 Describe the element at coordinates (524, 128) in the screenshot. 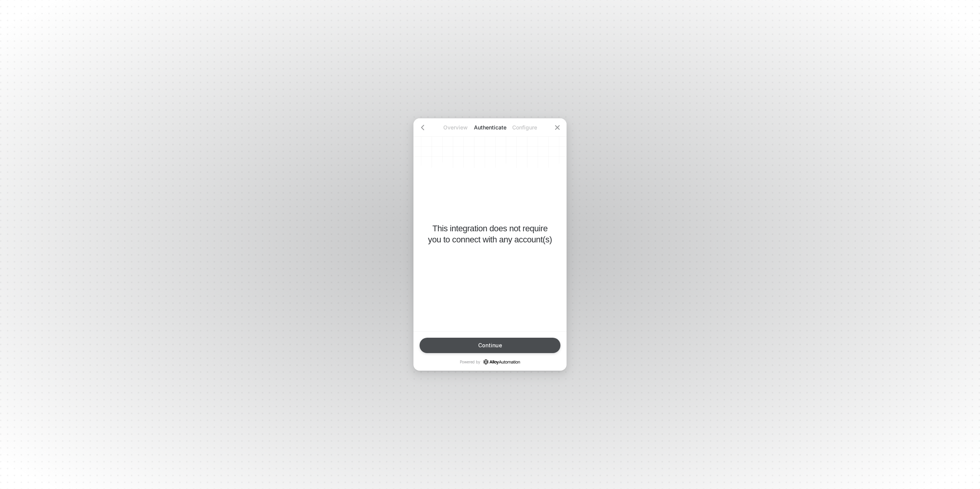

I see `p: Configure` at that location.